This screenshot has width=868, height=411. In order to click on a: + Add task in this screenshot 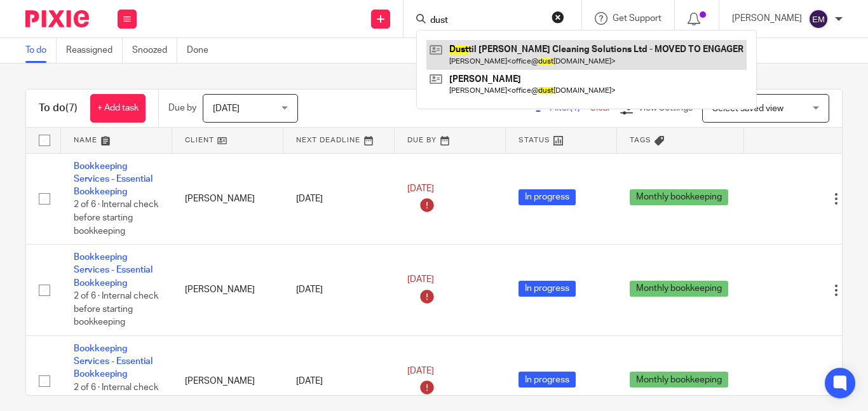, I will do `click(118, 108)`.